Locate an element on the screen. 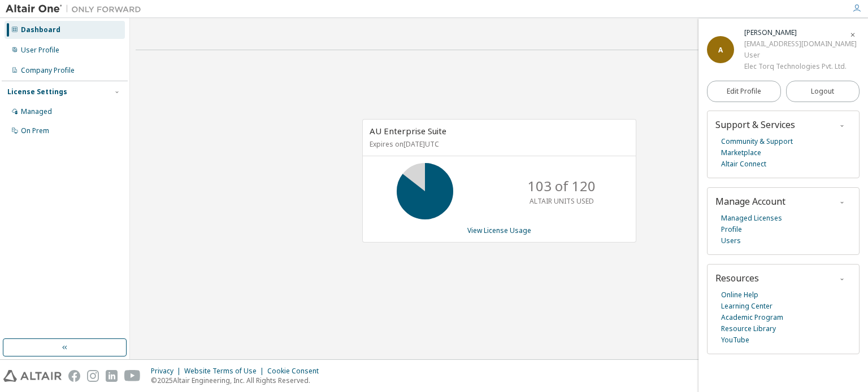 This screenshot has width=868, height=392. a: Learning Center is located at coordinates (746, 307).